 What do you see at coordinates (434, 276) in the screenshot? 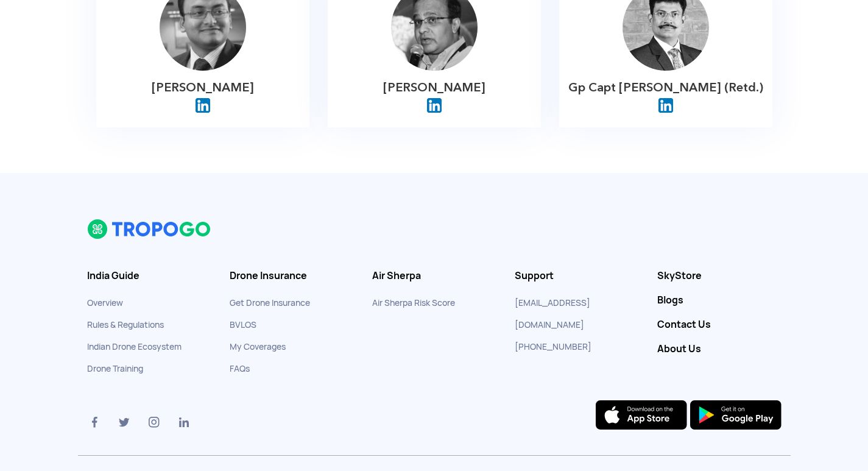
I see `h3: Air Sherpa` at bounding box center [434, 276].